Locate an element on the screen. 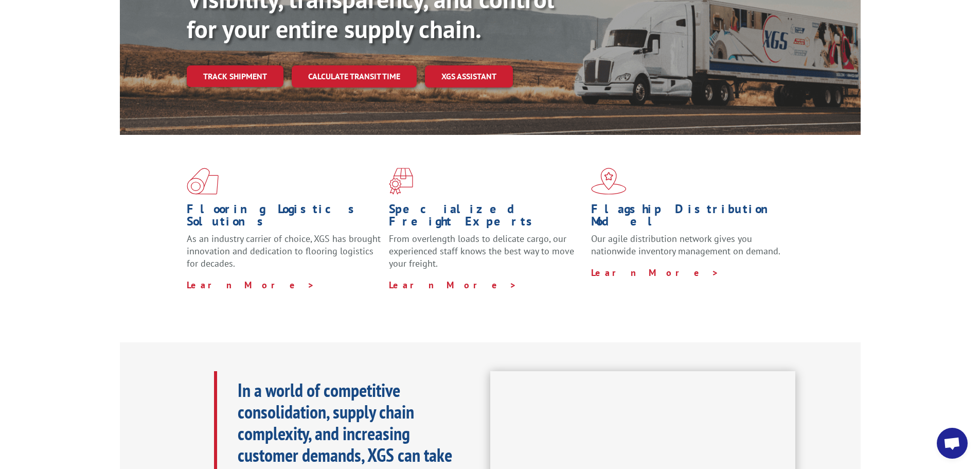  a: XGS ASSISTANT is located at coordinates (469, 76).